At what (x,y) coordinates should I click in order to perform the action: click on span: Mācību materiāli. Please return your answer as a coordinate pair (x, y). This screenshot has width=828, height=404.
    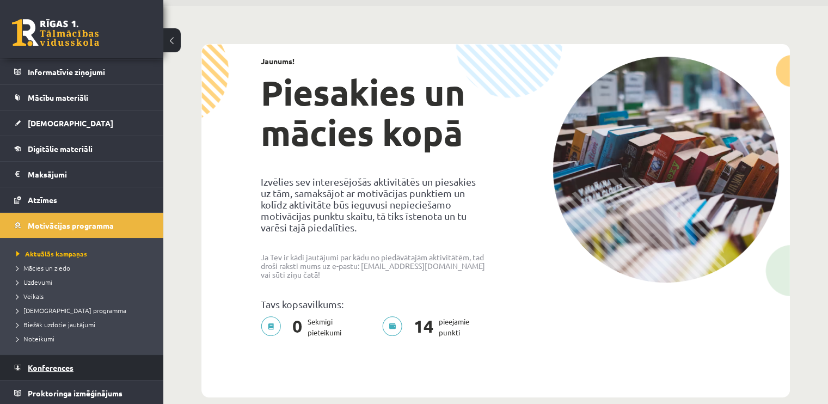
    Looking at the image, I should click on (58, 97).